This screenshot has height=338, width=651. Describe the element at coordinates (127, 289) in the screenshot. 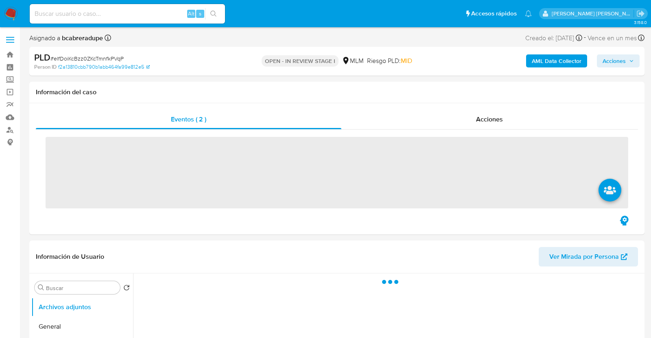

I see `button: Volver al orden por defecto` at that location.